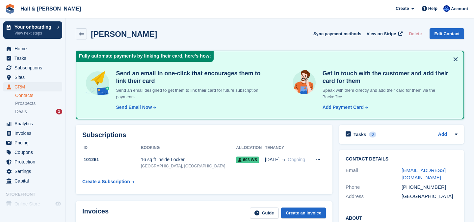 This screenshot has width=474, height=222. What do you see at coordinates (108, 182) in the screenshot?
I see `a: Create a Subscription` at bounding box center [108, 182].